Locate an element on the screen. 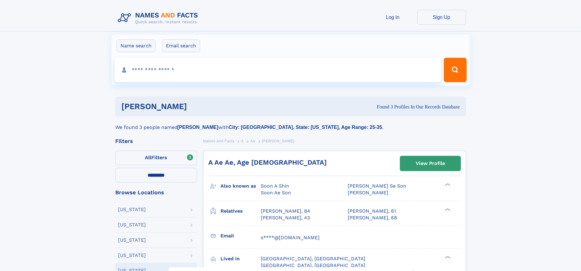 The height and width of the screenshot is (271, 581). span: Ae is located at coordinates (253, 141).